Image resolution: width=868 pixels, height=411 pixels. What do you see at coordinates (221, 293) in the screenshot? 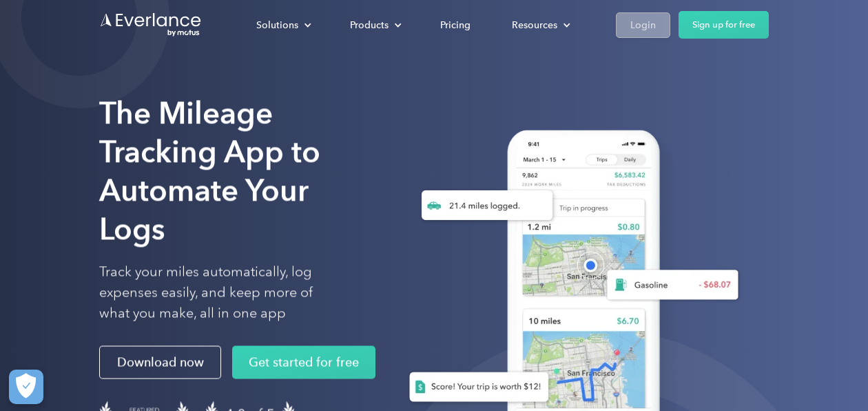
I see `p: Track your miles automatically, log expenses easily, and keep more of what you make, all in one app` at bounding box center [221, 293].